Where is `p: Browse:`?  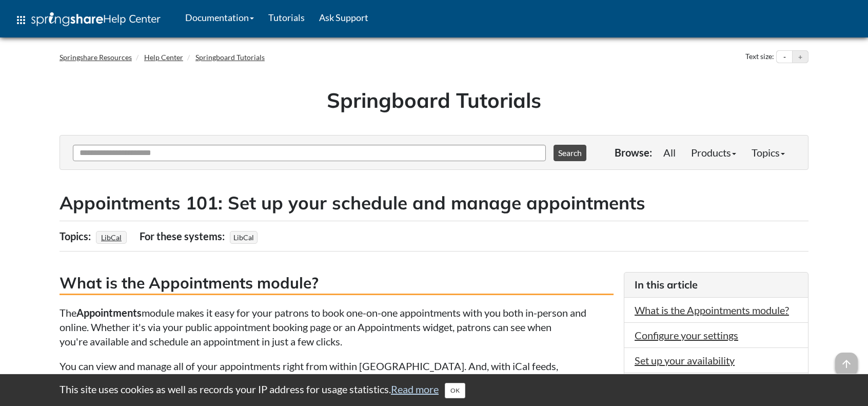
p: Browse: is located at coordinates (633, 152).